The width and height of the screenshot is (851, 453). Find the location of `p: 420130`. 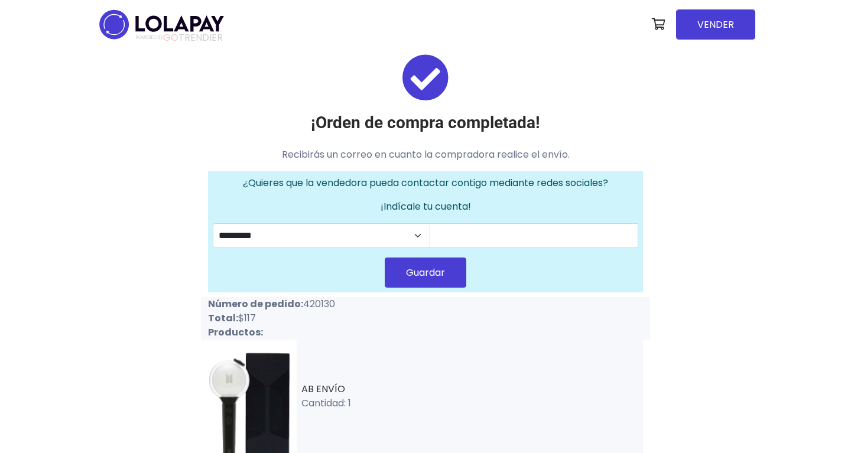

p: 420130 is located at coordinates (313, 304).